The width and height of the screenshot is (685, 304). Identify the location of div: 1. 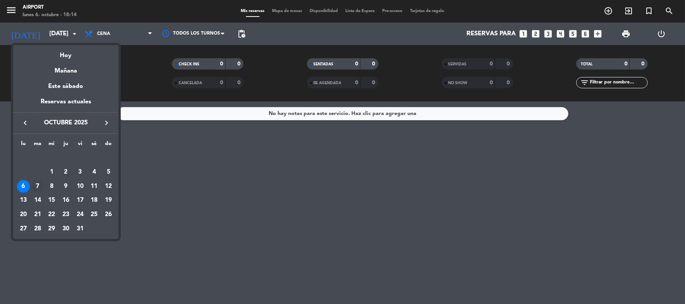
(52, 172).